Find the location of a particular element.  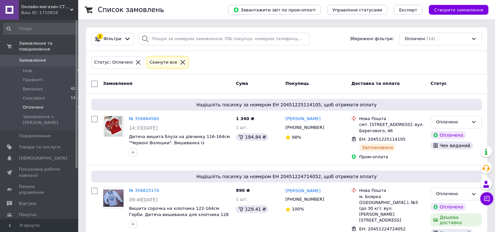

span: 14 is located at coordinates (78, 107).